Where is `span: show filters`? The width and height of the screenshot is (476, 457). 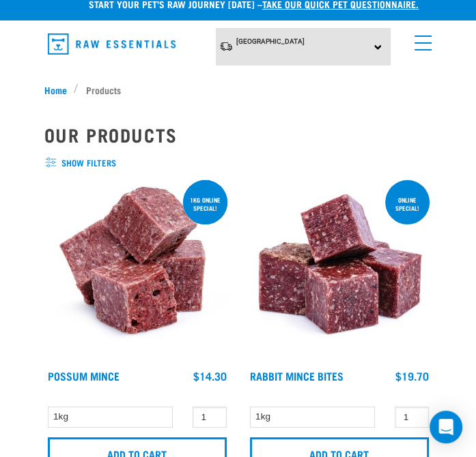 span: show filters is located at coordinates (238, 163).